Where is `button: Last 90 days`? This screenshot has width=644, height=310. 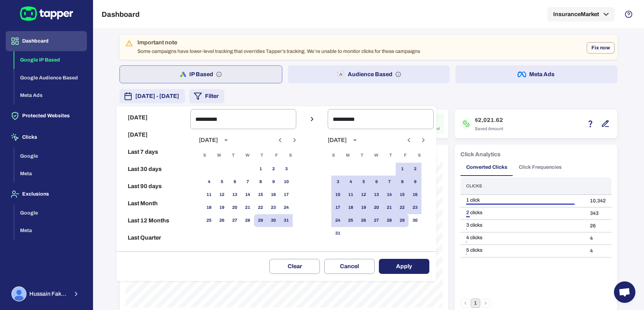 button: Last 90 days is located at coordinates (153, 186).